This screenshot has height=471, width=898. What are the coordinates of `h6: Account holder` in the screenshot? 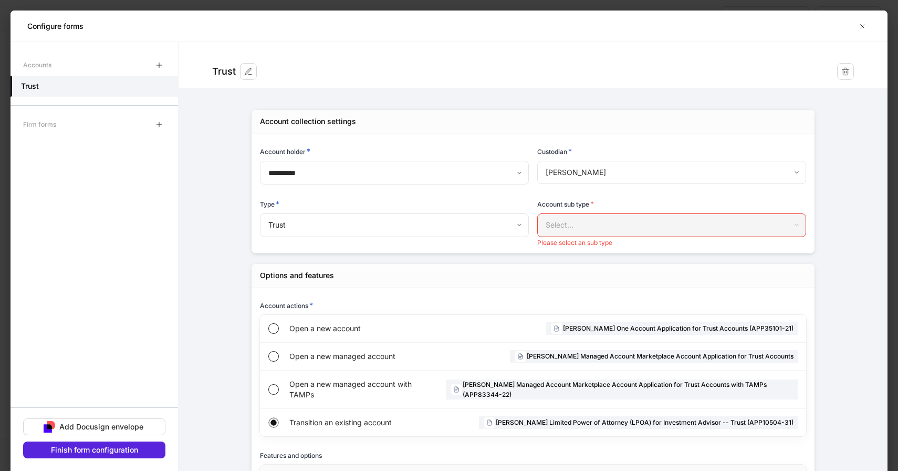 It's located at (285, 151).